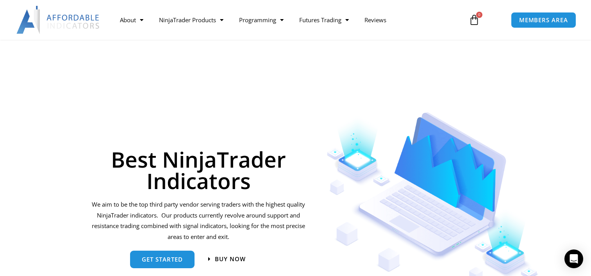 The image size is (591, 276). Describe the element at coordinates (286, 20) in the screenshot. I see `nav: Menu` at that location.